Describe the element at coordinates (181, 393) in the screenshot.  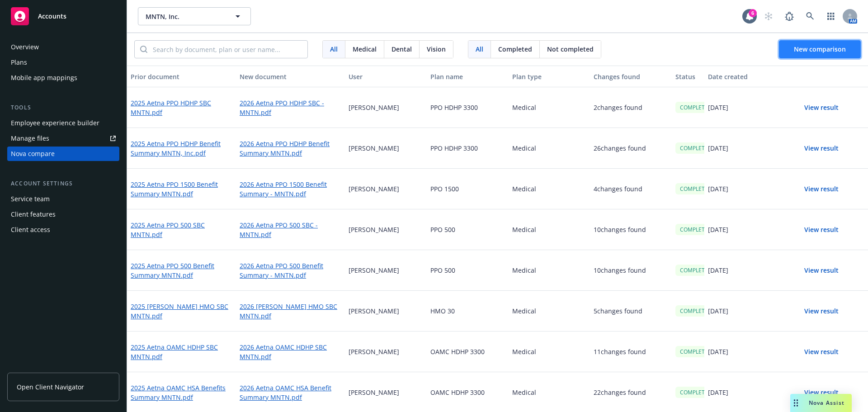
I see `a: 2025 Aetna OAMC HSA Benefits Summary MNTN.pdf` at that location.